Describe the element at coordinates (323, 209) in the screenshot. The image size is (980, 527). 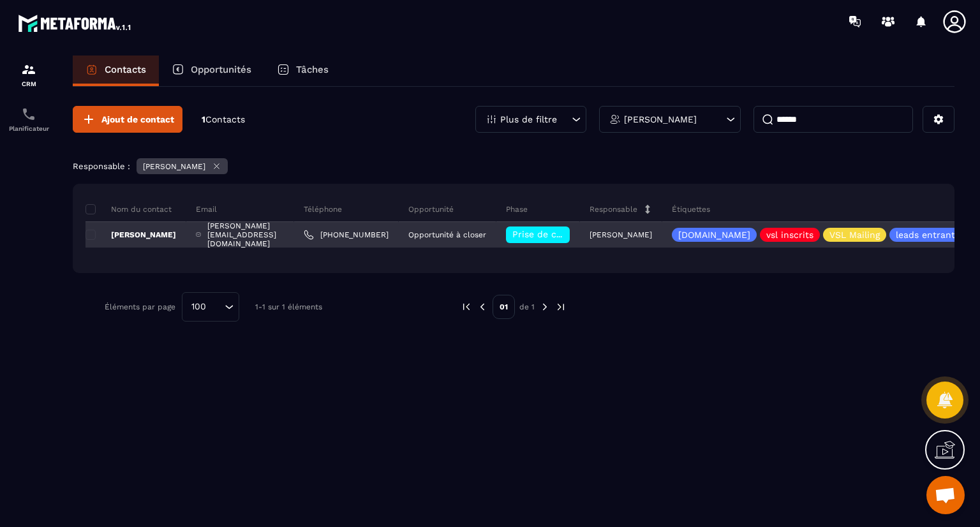
I see `p: Téléphone` at that location.